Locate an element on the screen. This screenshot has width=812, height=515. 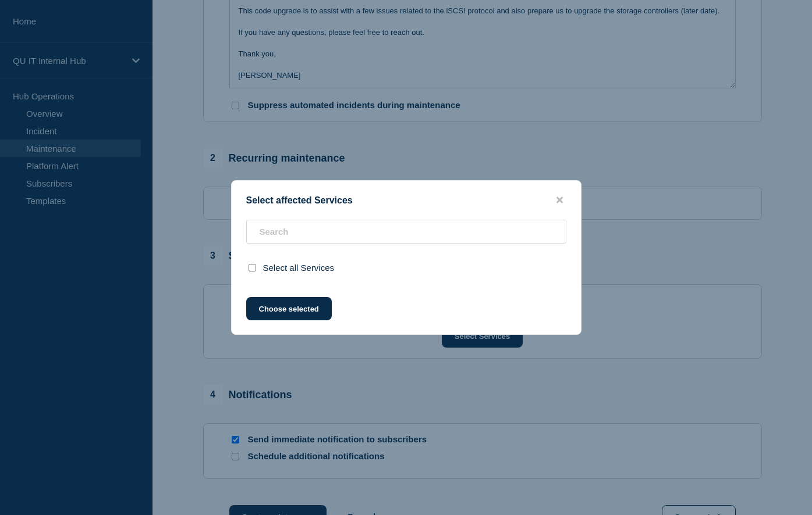
span: Select all Services is located at coordinates (298, 267).